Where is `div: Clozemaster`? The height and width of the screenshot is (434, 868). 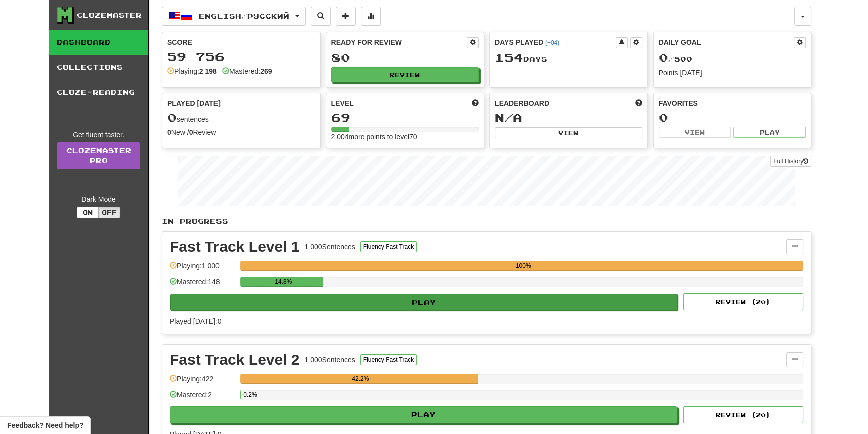 div: Clozemaster is located at coordinates (110, 15).